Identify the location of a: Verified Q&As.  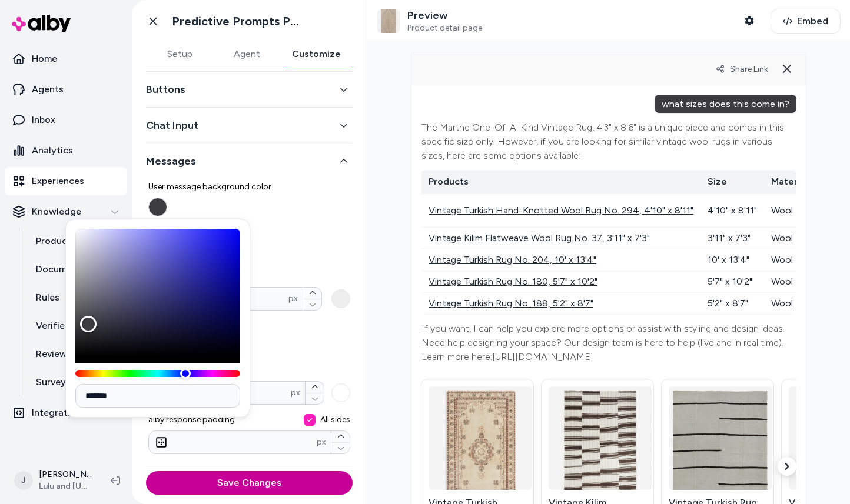
(76, 326).